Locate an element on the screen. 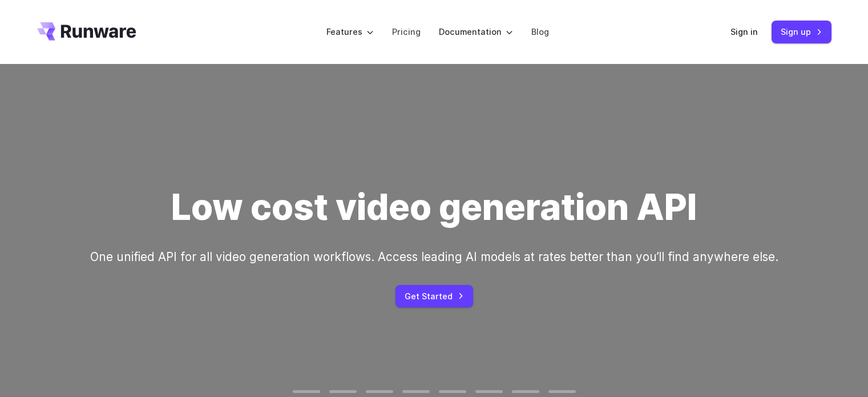  a: Go to / is located at coordinates (86, 32).